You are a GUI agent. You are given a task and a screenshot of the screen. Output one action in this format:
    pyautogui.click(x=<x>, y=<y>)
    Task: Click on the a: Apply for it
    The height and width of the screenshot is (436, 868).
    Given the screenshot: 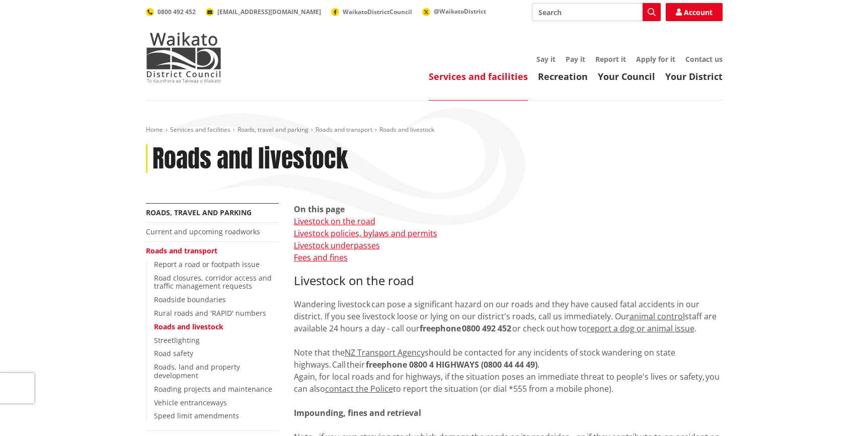 What is the action you would take?
    pyautogui.click(x=656, y=59)
    